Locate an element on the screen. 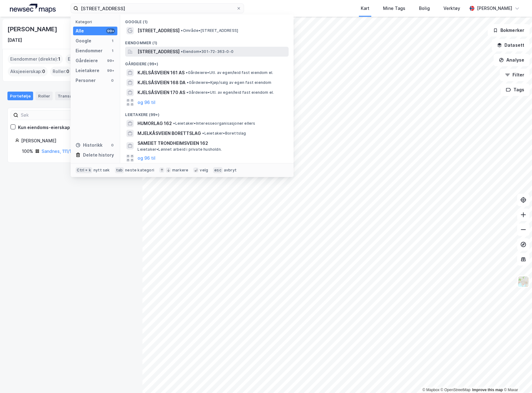  div: Kun eiendoms-eierskap is located at coordinates (44, 127).